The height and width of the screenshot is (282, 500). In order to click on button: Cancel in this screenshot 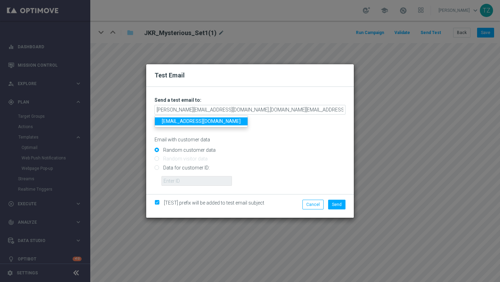, I will do `click(313, 204)`.